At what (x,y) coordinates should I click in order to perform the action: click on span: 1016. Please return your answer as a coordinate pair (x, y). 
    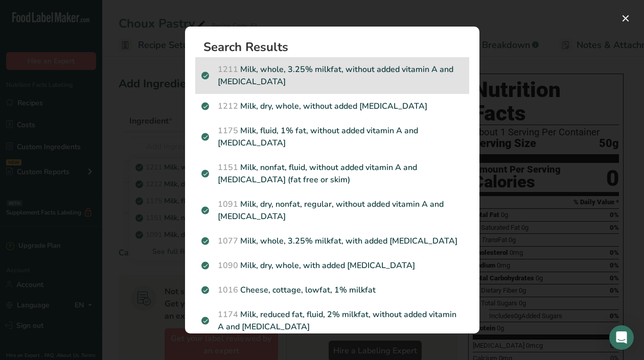
    Looking at the image, I should click on (228, 290).